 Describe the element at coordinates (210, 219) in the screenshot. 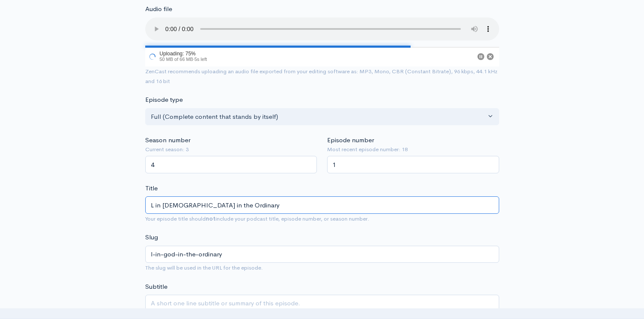

I see `strong: not` at that location.